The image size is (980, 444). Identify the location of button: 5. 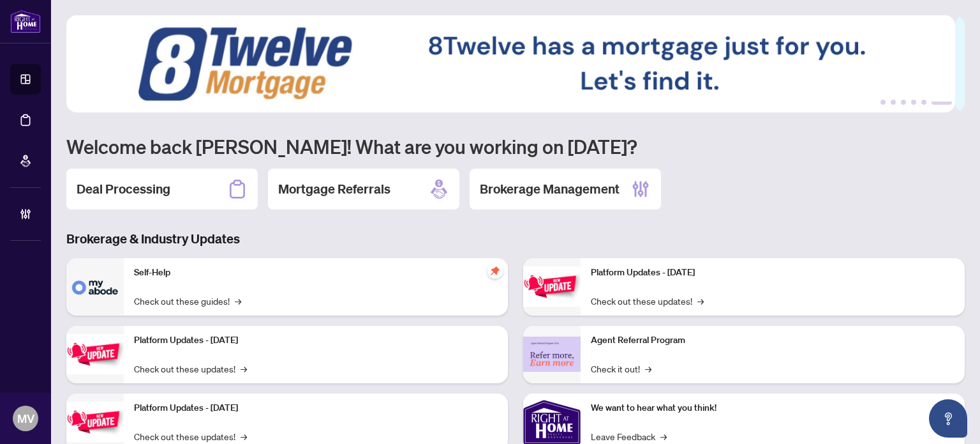
(924, 102).